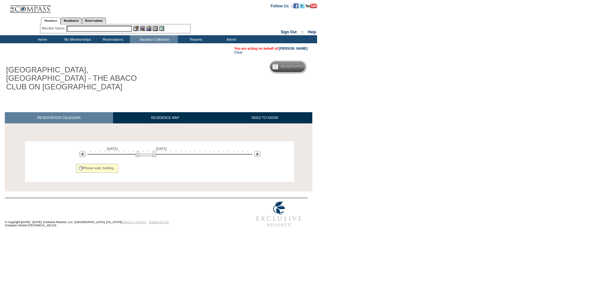  What do you see at coordinates (195, 39) in the screenshot?
I see `td: Reports` at bounding box center [195, 39].